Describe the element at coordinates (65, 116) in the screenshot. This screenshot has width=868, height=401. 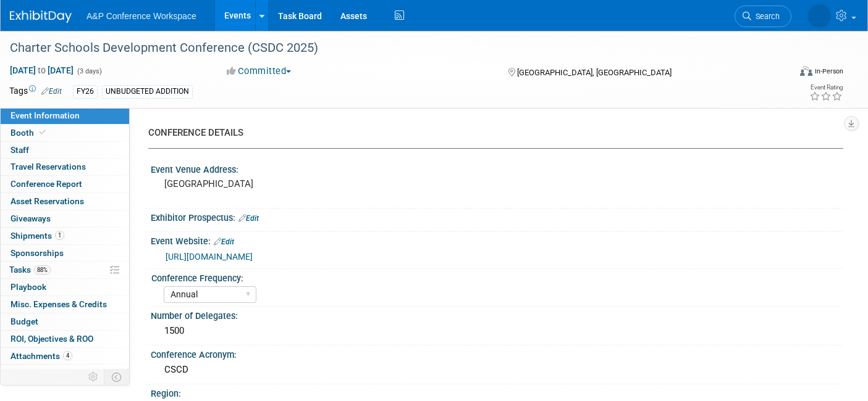
I see `a: Event Information` at that location.